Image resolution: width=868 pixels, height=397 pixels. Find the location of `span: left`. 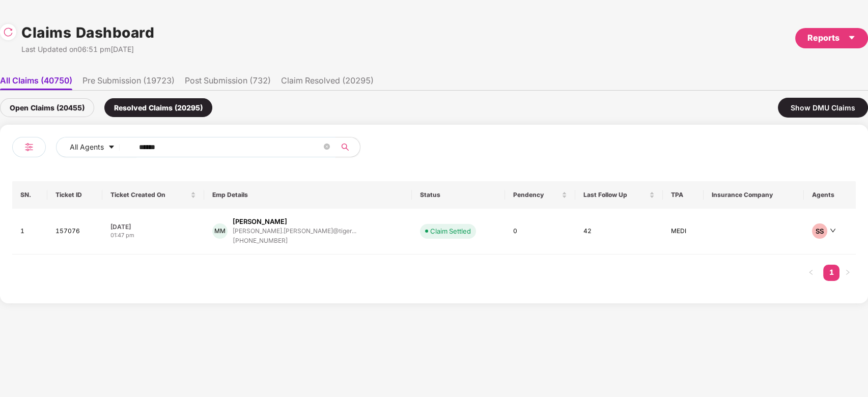

span: left is located at coordinates (811, 272).